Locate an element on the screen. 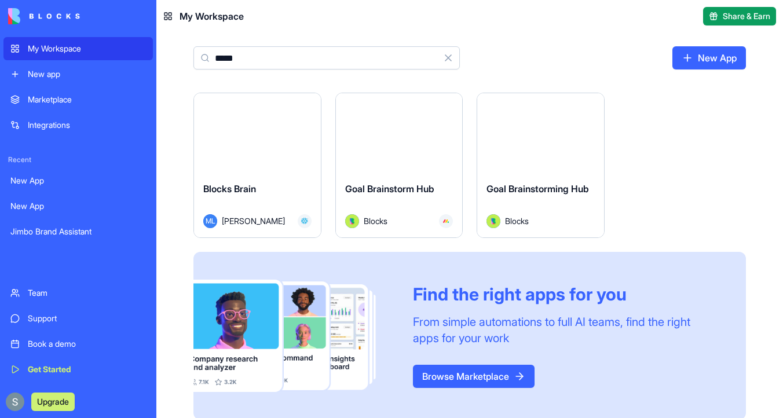 This screenshot has width=783, height=418. a: Goal Brainstorm HubAvatarBlocks is located at coordinates (399, 165).